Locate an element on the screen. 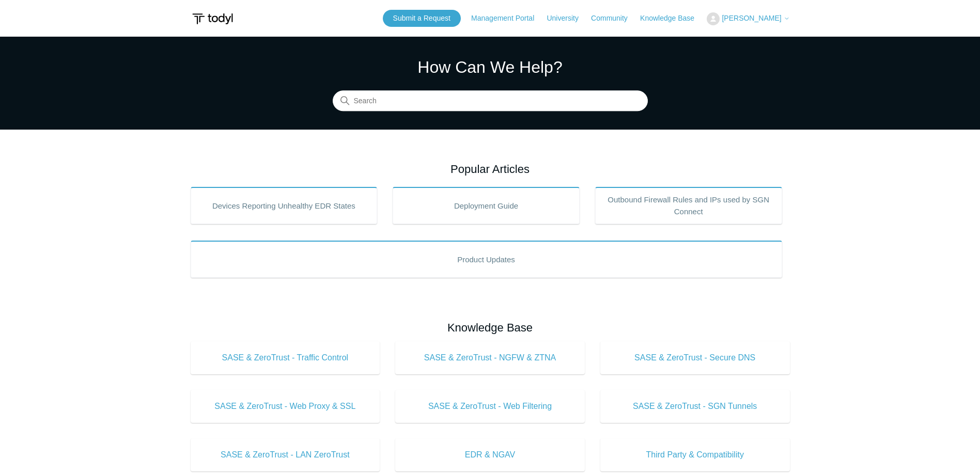 The image size is (980, 475). a: SASE & ZeroTrust - LAN ZeroTrust is located at coordinates (285, 455).